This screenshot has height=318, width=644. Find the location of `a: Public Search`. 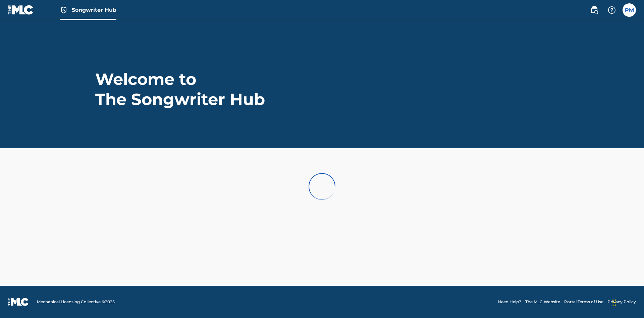

a: Public Search is located at coordinates (594, 10).